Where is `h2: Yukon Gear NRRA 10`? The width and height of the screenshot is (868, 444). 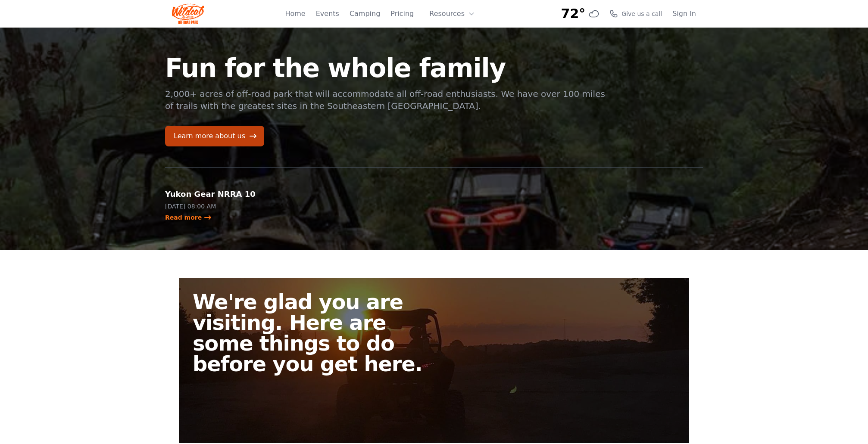 h2: Yukon Gear NRRA 10 is located at coordinates (227, 194).